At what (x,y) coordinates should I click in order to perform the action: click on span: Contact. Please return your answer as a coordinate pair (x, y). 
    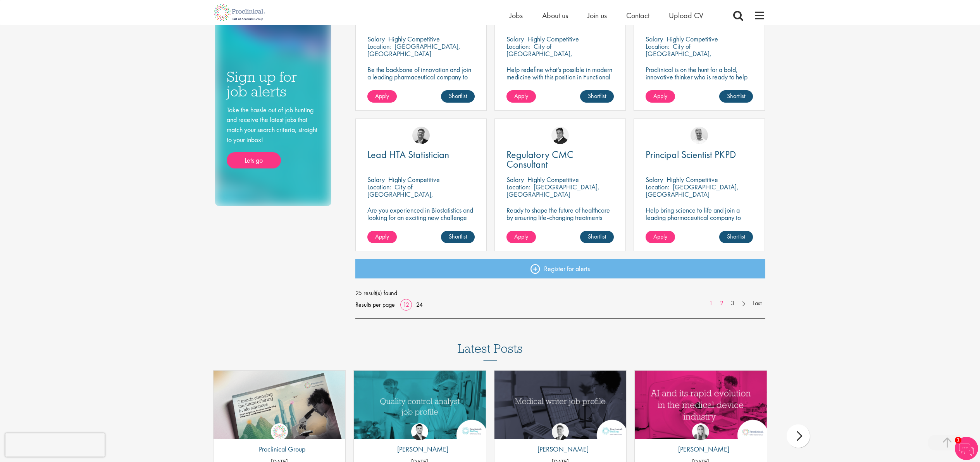
    Looking at the image, I should click on (638, 16).